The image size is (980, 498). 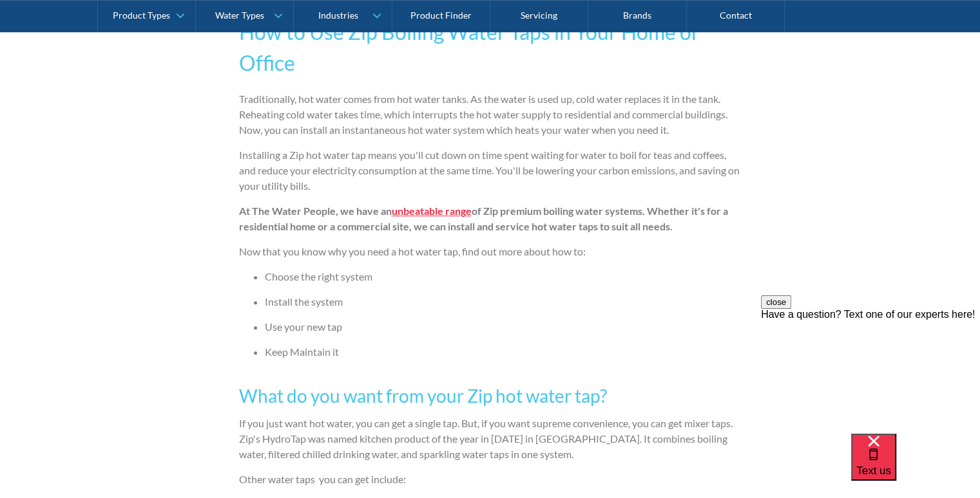 What do you see at coordinates (141, 16) in the screenshot?
I see `div: Product Types` at bounding box center [141, 16].